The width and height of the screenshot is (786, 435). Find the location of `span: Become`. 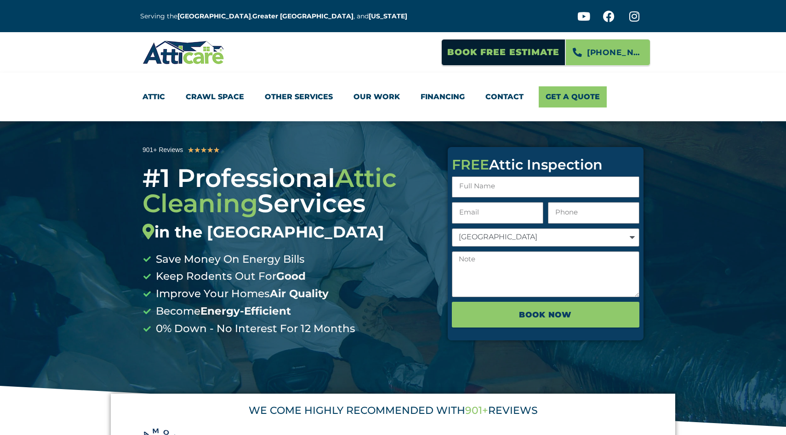

span: Become is located at coordinates (222, 312).